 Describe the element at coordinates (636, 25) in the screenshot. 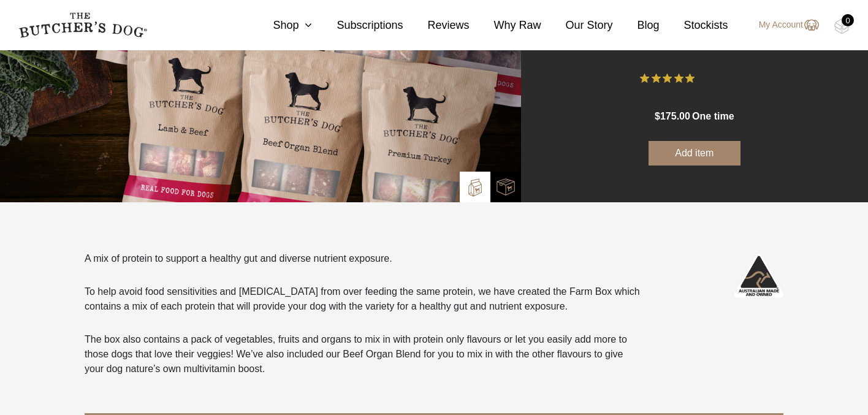

I see `a: Blog` at that location.